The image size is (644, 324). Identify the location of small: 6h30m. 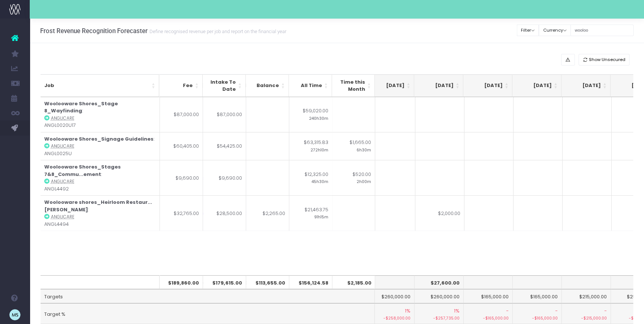
(364, 149).